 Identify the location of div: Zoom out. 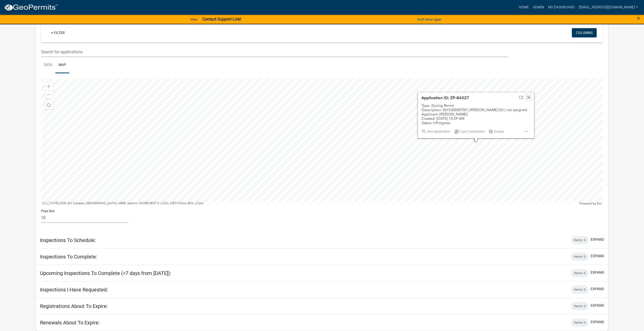
(49, 94).